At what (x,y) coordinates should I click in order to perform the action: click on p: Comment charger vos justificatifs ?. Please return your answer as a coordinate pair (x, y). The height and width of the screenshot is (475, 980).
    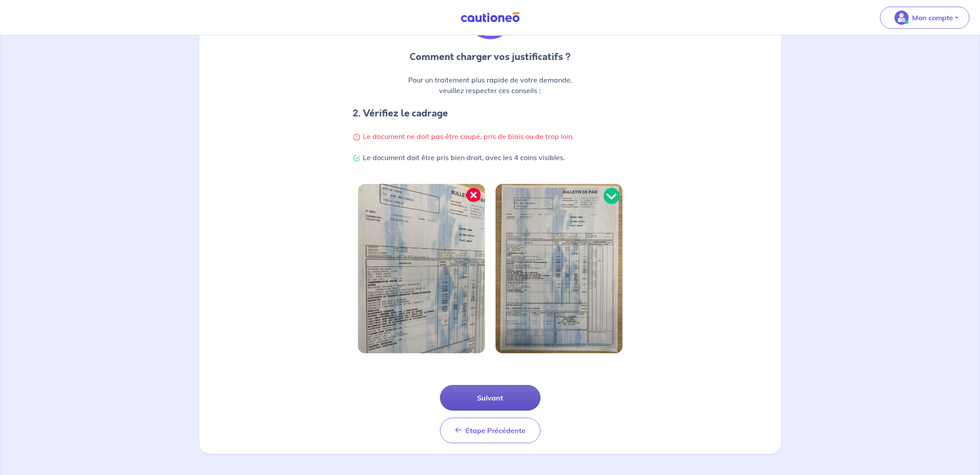
    Looking at the image, I should click on (490, 57).